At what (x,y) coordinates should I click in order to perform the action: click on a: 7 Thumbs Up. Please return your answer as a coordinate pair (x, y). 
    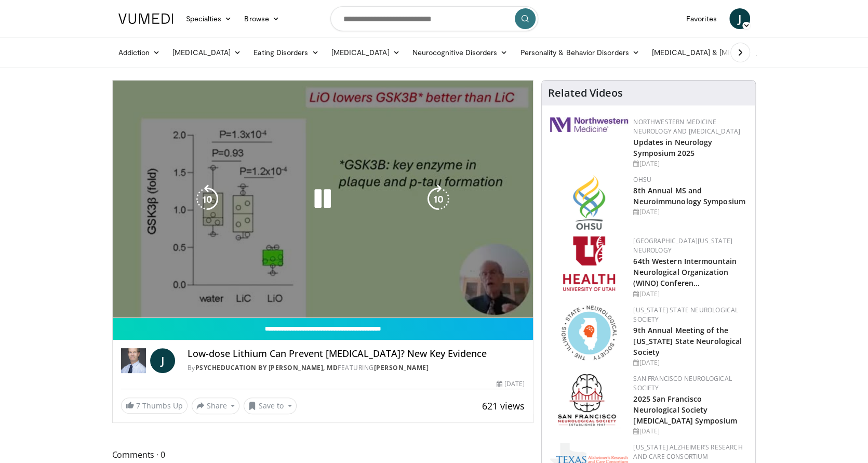
    Looking at the image, I should click on (154, 405).